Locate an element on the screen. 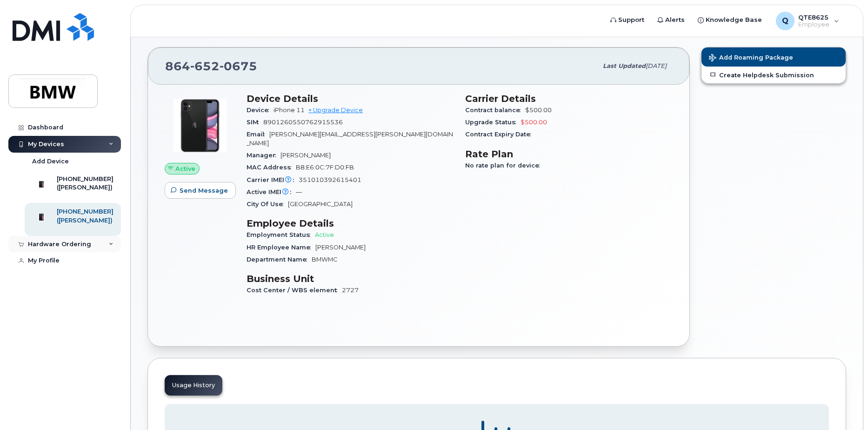 The width and height of the screenshot is (868, 430). span: No rate plan for device is located at coordinates (505, 165).